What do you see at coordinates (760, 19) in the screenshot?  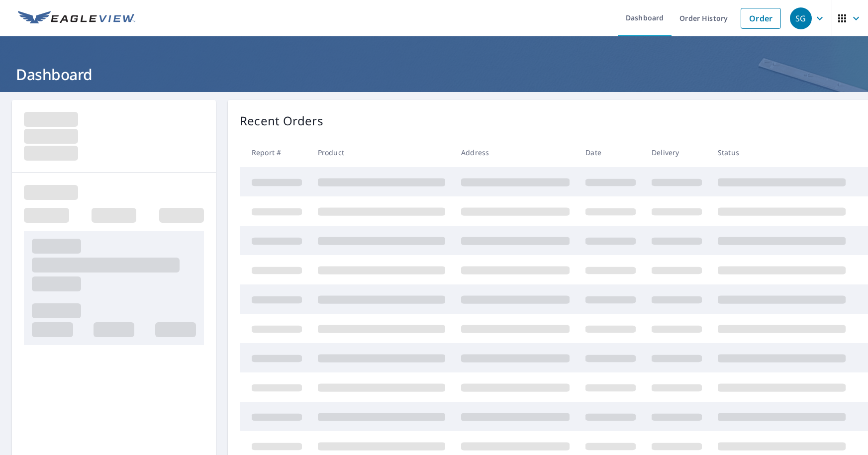 I see `a: Order` at bounding box center [760, 19].